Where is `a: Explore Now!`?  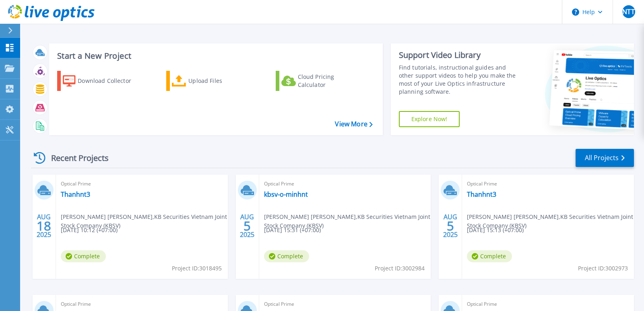 a: Explore Now! is located at coordinates (430, 119).